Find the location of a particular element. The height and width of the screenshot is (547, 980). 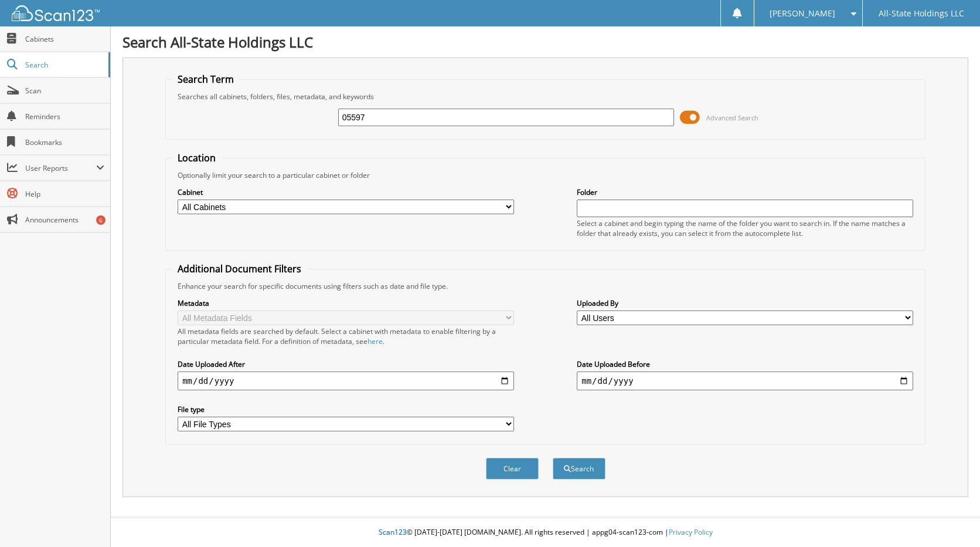

div: Select a cabinet and begin typing the name of the folder you want to search in. If the name match... is located at coordinates (745, 228).